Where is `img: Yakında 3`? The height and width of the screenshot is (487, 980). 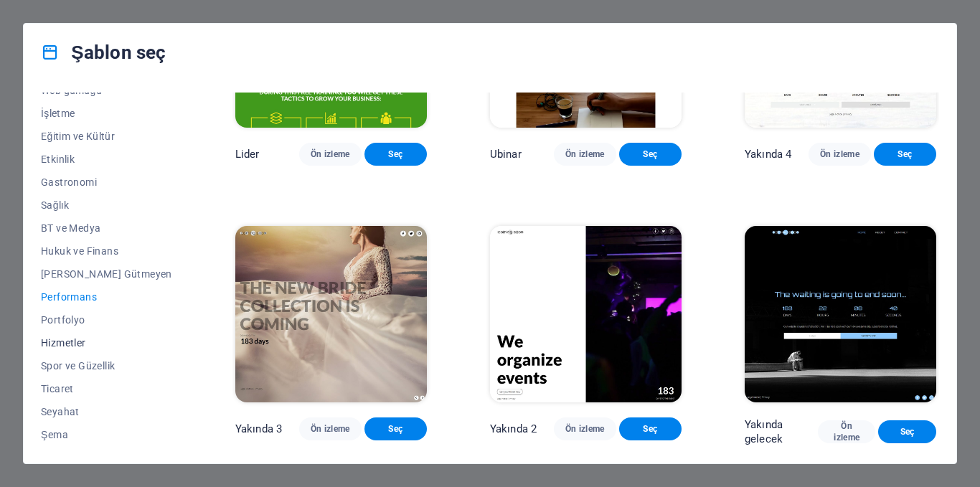 img: Yakında 3 is located at coordinates (330, 315).